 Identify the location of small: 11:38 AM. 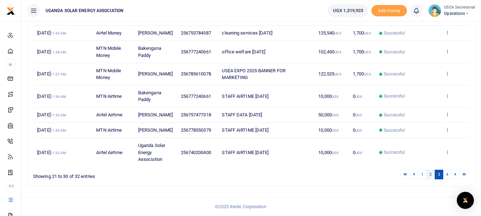
(58, 52).